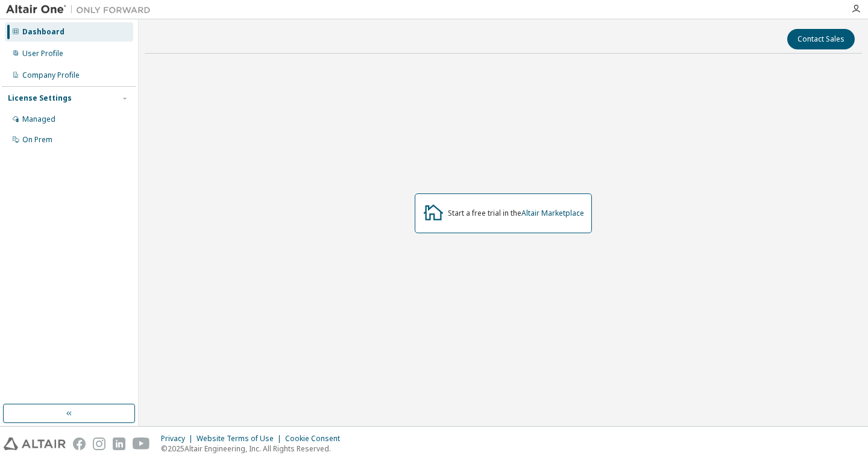  What do you see at coordinates (99, 444) in the screenshot?
I see `img: instagram.svg` at bounding box center [99, 444].